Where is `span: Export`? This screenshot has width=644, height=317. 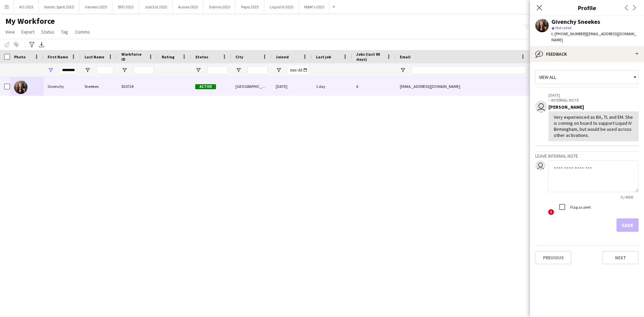 span: Export is located at coordinates (28, 32).